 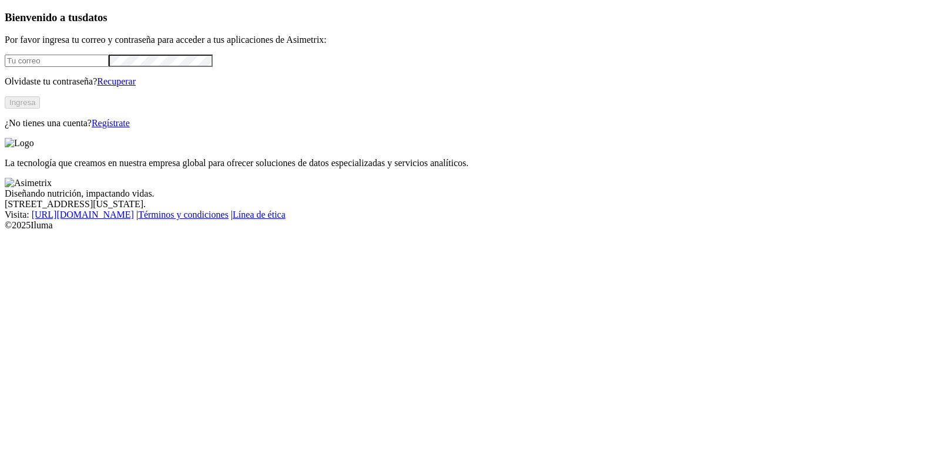 I want to click on a: Regístrate, so click(x=110, y=123).